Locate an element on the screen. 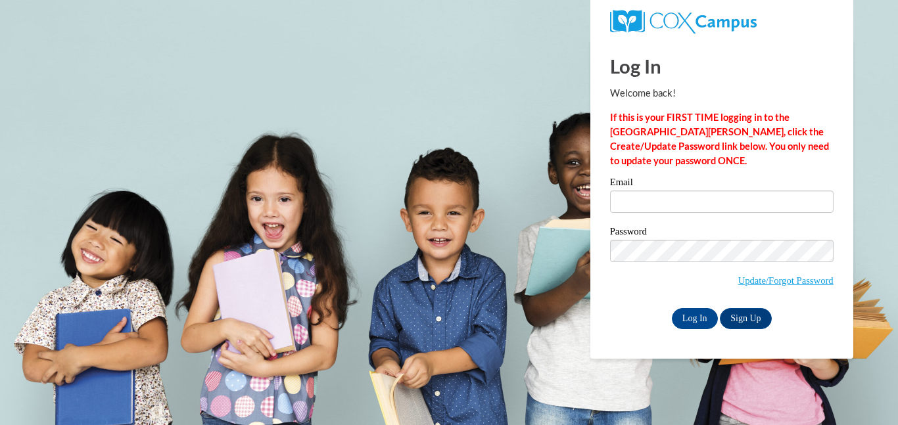  label: Password is located at coordinates (722, 233).